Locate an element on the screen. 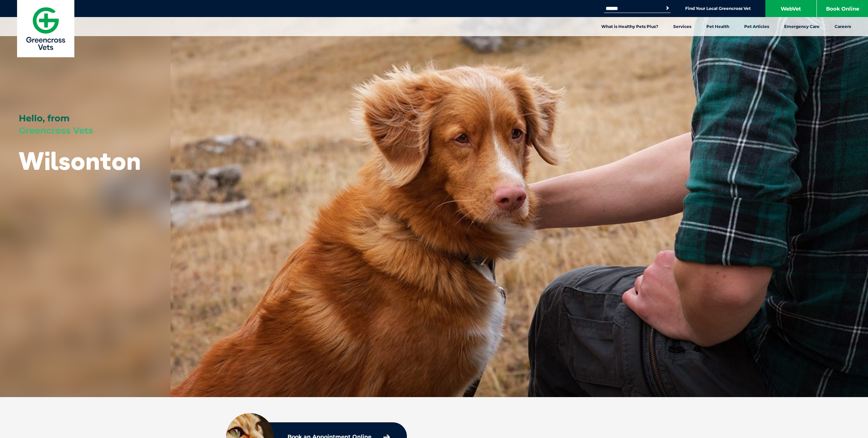 The width and height of the screenshot is (868, 438). span: Hello, from is located at coordinates (44, 118).